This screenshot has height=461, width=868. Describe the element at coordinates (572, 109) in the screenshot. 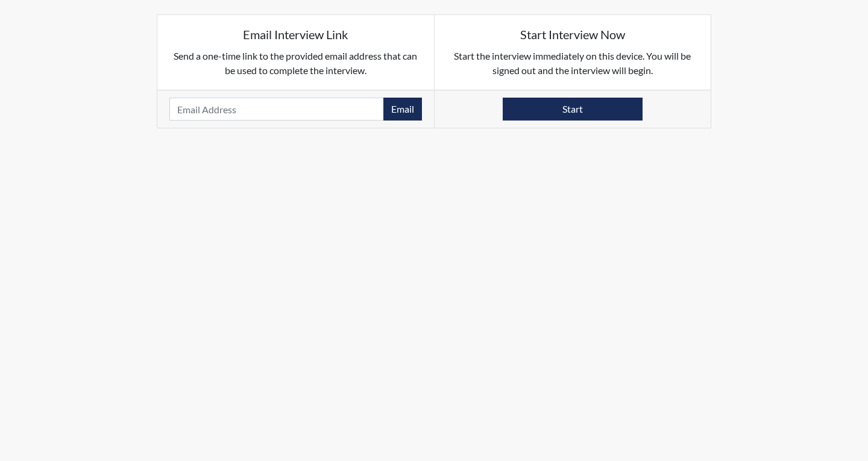

I see `button: Start` at that location.